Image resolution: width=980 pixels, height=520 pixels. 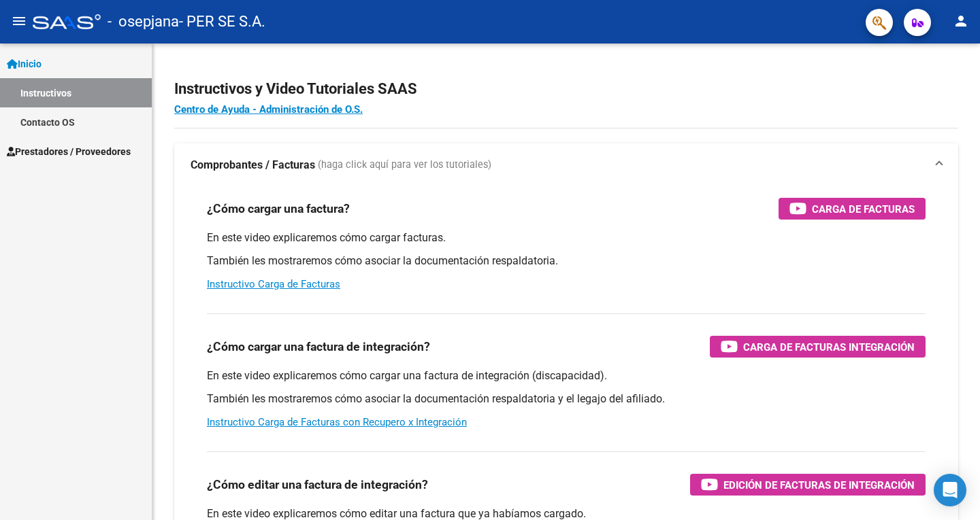 I want to click on button: Carga de Facturas Integración, so click(x=818, y=347).